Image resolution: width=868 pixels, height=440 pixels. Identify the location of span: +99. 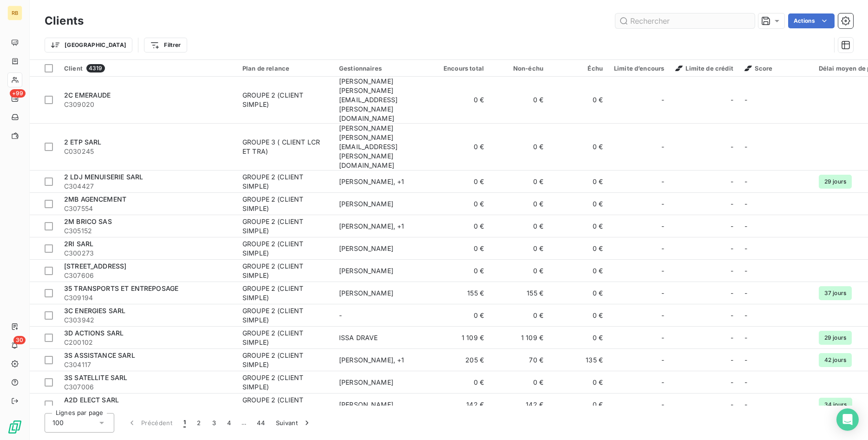
(17, 93).